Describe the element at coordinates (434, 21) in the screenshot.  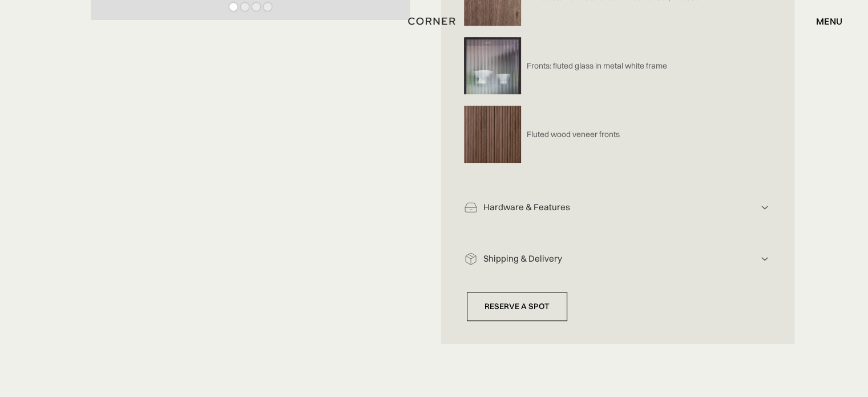
I see `a: home` at that location.